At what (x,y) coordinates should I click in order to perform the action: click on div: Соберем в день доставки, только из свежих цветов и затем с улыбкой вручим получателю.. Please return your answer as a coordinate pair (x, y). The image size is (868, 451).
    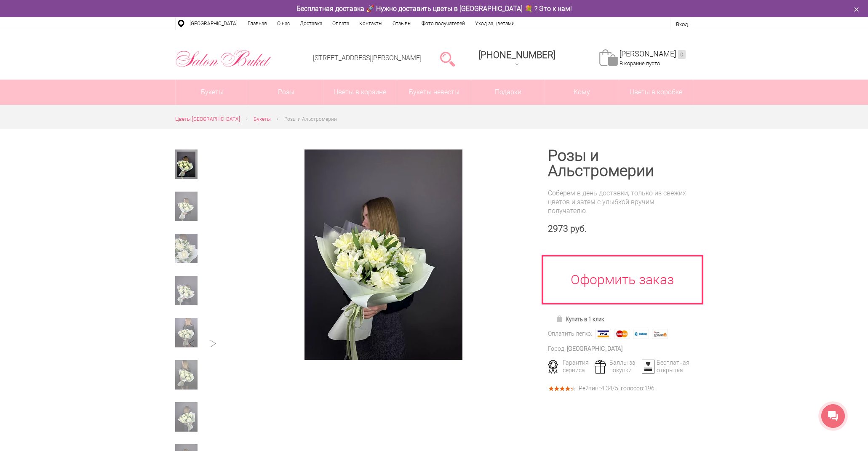
    Looking at the image, I should click on (620, 202).